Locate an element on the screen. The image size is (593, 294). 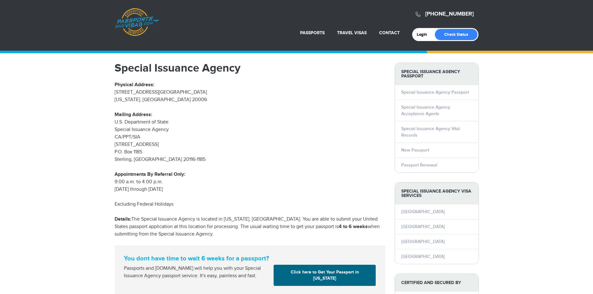
p: Excluding Federal Holidays is located at coordinates (250, 204).